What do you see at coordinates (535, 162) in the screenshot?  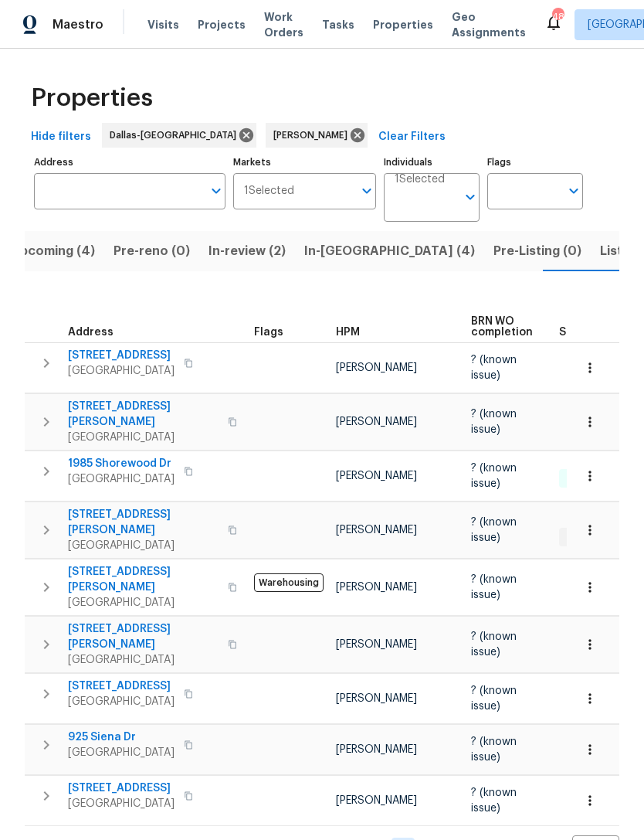 I see `label: Flags` at bounding box center [535, 162].